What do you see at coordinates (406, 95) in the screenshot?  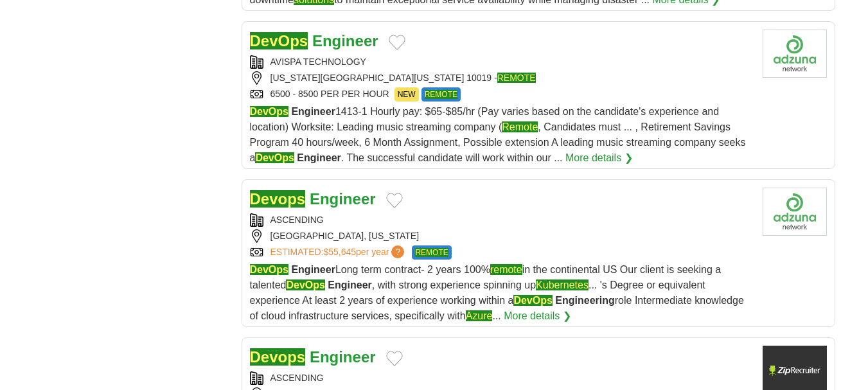 I see `span: NEW` at bounding box center [406, 95].